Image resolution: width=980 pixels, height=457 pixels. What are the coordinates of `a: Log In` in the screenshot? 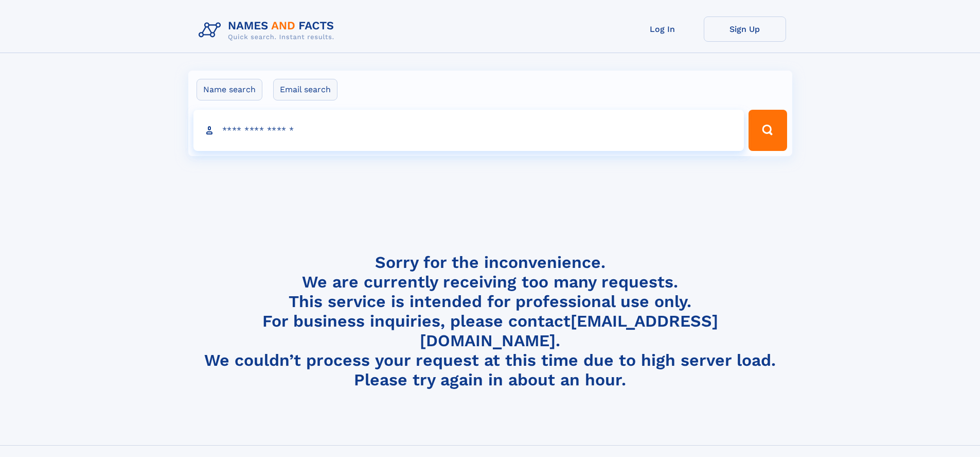 It's located at (662, 29).